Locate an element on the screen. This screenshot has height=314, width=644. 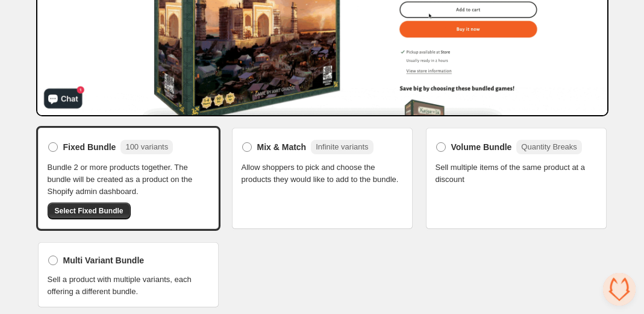
span: Quantity Breaks is located at coordinates (549, 147).